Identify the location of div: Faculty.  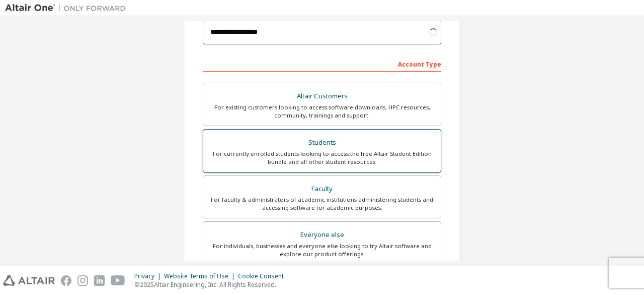
(322, 189).